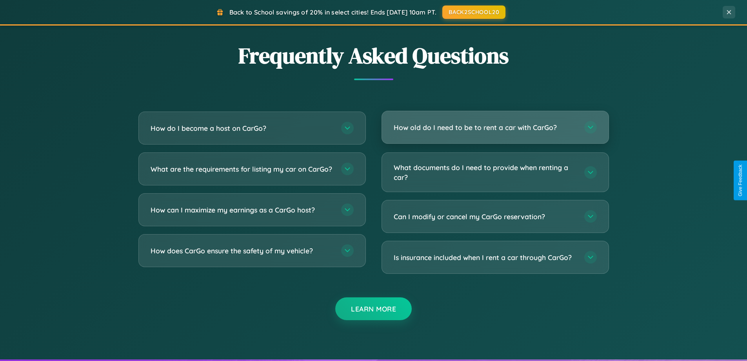 This screenshot has height=361, width=747. What do you see at coordinates (485, 172) in the screenshot?
I see `h3: What documents do I need to provide when renting a car?` at bounding box center [485, 172].